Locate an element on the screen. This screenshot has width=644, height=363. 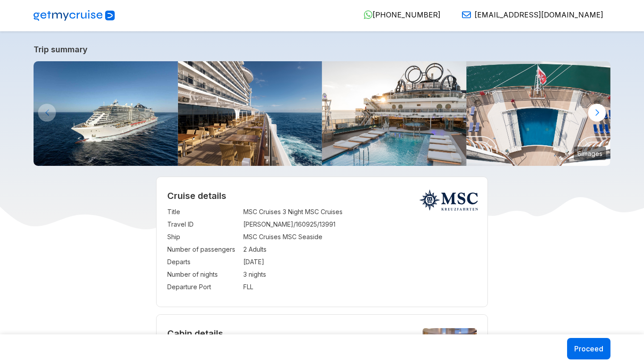
td: MSC Cruises MSC Seaside is located at coordinates (360, 236).